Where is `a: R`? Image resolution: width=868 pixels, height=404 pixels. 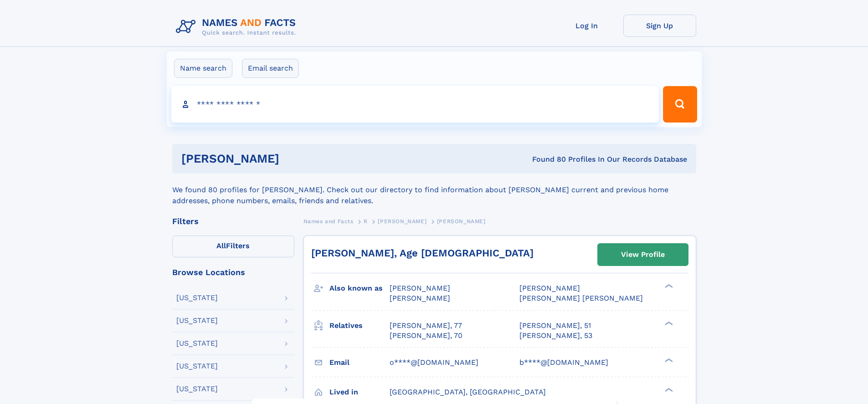 a: R is located at coordinates (365, 221).